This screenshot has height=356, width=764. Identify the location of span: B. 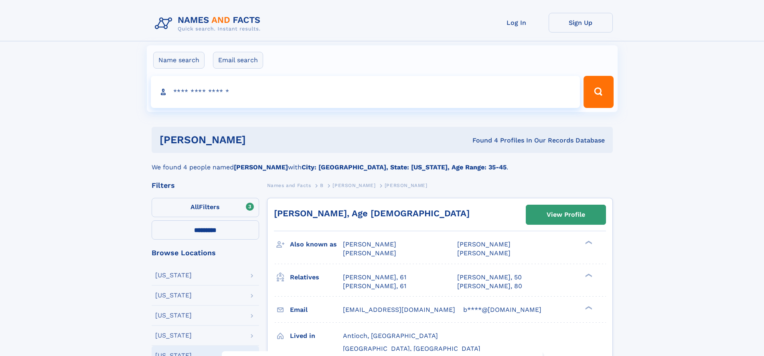
(322, 185).